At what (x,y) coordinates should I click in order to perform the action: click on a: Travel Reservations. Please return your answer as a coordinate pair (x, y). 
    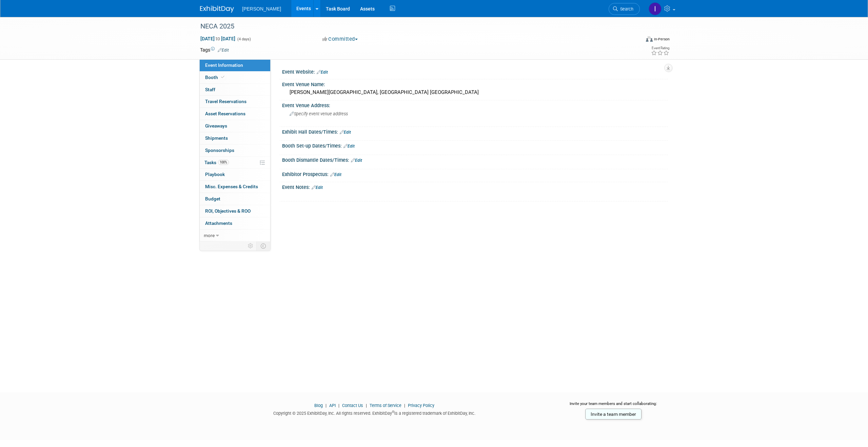
    Looking at the image, I should click on (235, 101).